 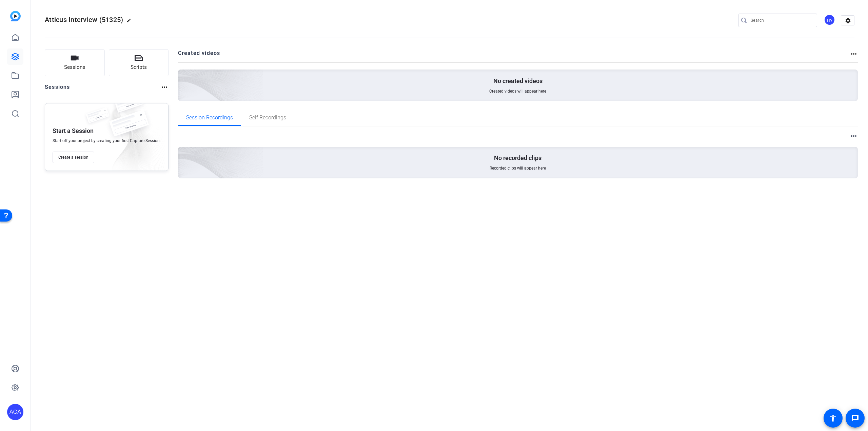 What do you see at coordinates (849, 21) in the screenshot?
I see `mat-icon: settings` at bounding box center [849, 21].